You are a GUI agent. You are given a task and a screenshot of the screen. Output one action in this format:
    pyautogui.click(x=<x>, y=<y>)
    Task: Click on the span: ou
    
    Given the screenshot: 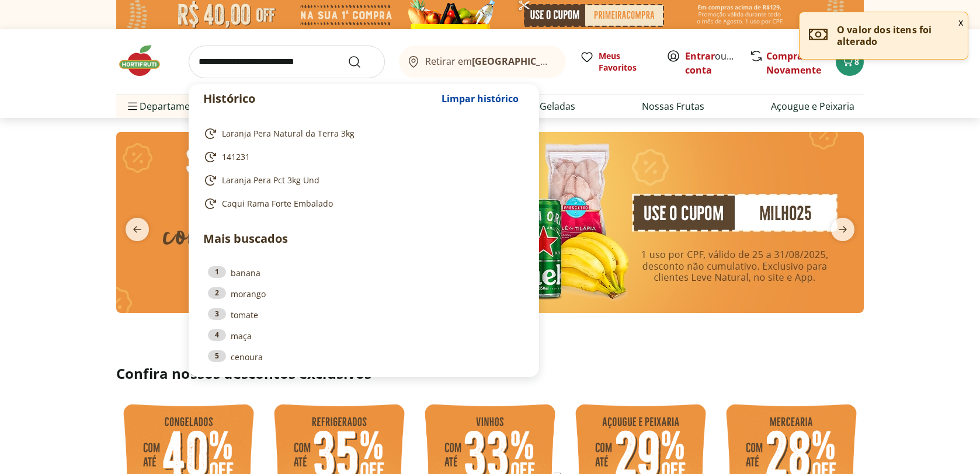 What is the action you would take?
    pyautogui.click(x=711, y=63)
    